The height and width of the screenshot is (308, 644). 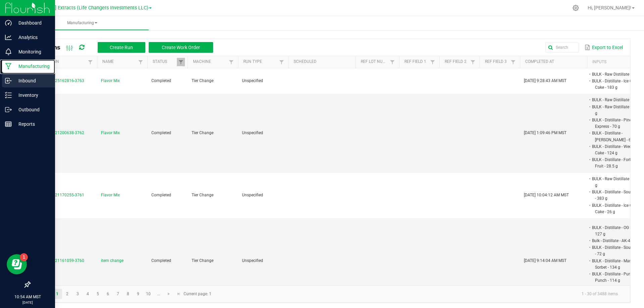 I want to click on li: BULK - Distillate - Sour Diesel - 72 g, so click(x=618, y=250).